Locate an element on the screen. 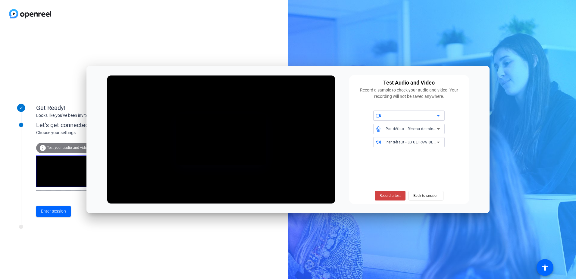 The image size is (576, 279). div: Get Ready! is located at coordinates (96, 108).